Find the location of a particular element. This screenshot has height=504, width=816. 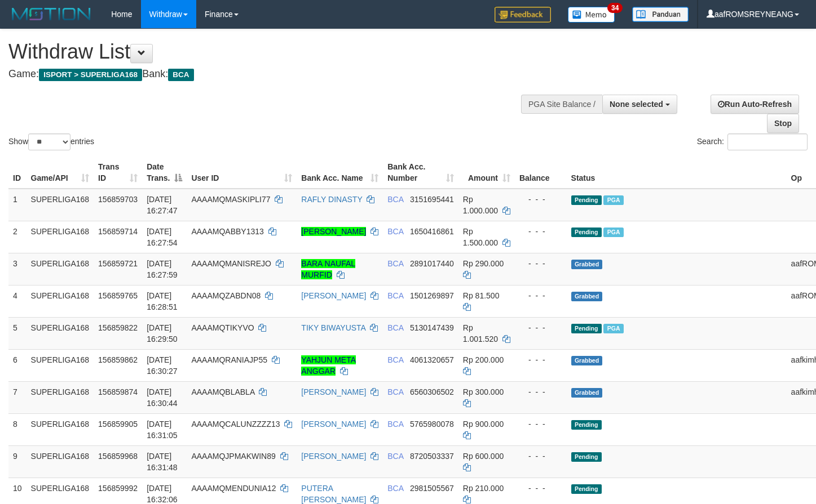

span: Rp 290.000 is located at coordinates (484, 264).